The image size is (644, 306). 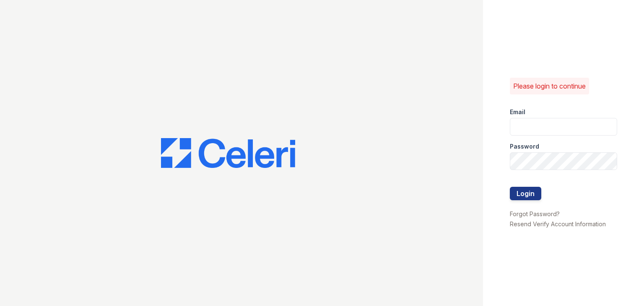 What do you see at coordinates (535, 213) in the screenshot?
I see `a: Forgot Password?` at bounding box center [535, 213].